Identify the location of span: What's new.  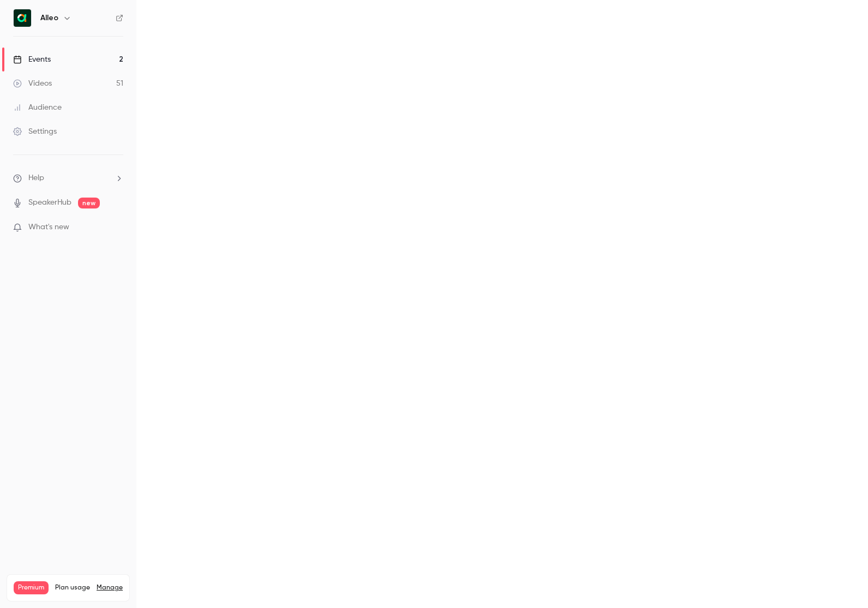
(49, 227).